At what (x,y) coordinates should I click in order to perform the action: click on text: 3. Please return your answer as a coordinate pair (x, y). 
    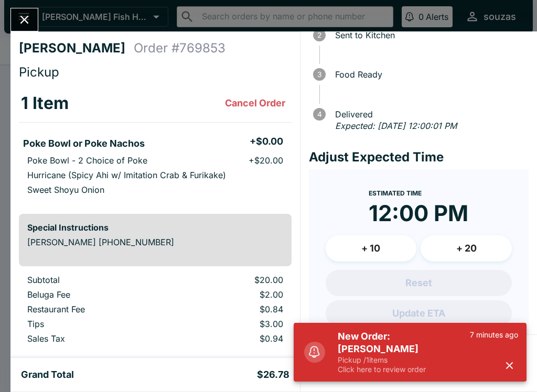
    Looking at the image, I should click on (319, 74).